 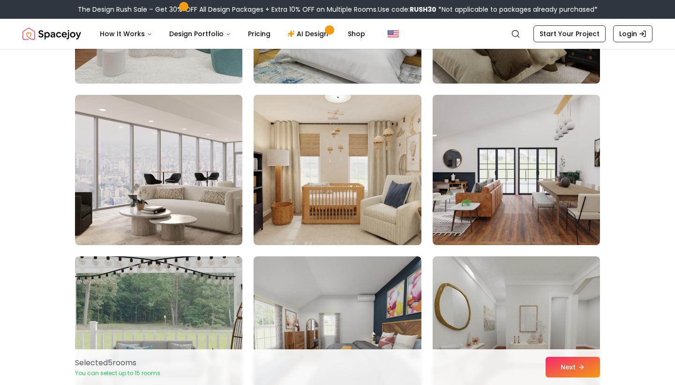 I want to click on div: The Design Rush Sale – Get 30% OFF All Design Packages + Extra 10% OFF on Multiple Rooms., so click(x=338, y=9).